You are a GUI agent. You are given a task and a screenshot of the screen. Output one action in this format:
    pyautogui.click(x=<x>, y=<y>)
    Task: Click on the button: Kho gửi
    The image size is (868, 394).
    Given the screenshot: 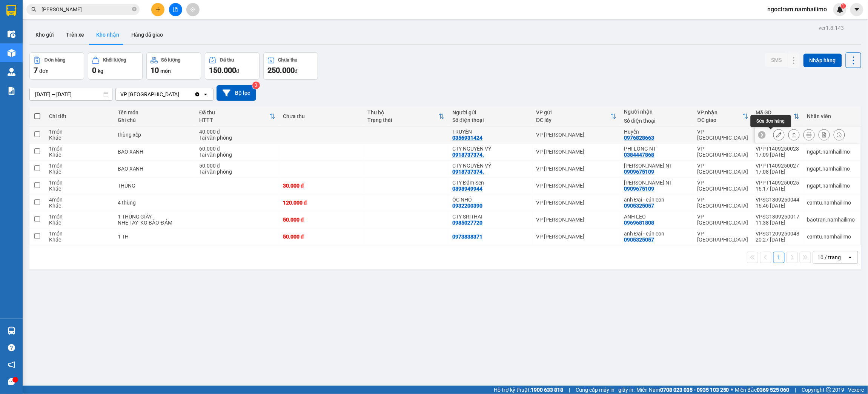 What is the action you would take?
    pyautogui.click(x=45, y=35)
    